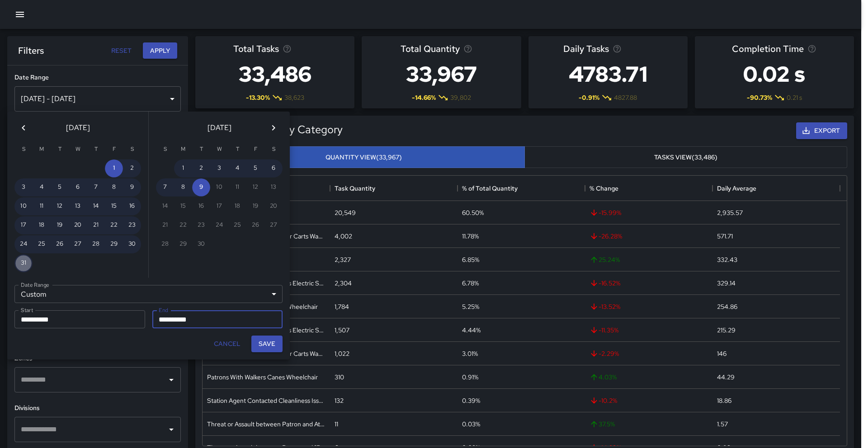 Image resolution: width=868 pixels, height=448 pixels. Describe the element at coordinates (35, 285) in the screenshot. I see `label: Date Range` at that location.